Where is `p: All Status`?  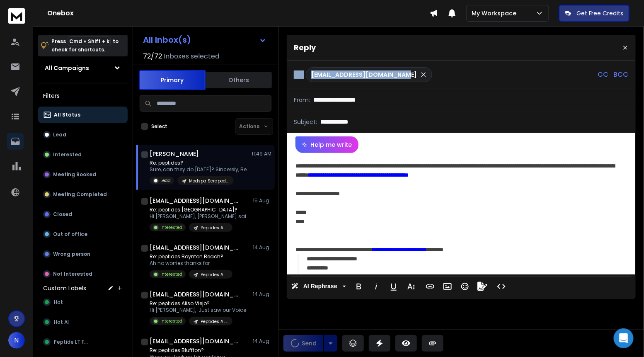 p: All Status is located at coordinates (67, 115).